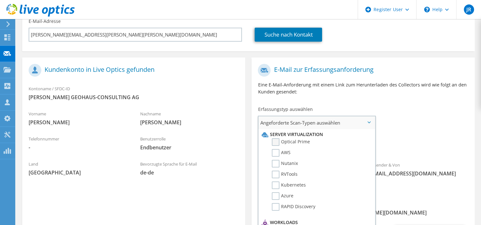 The image size is (481, 225). Describe the element at coordinates (189, 143) in the screenshot. I see `div: Benutzerrolle` at that location.